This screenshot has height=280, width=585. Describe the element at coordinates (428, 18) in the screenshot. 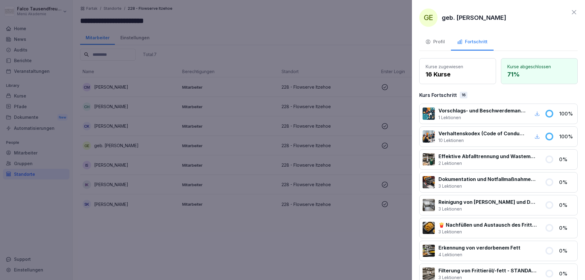

I see `div: gE` at that location.